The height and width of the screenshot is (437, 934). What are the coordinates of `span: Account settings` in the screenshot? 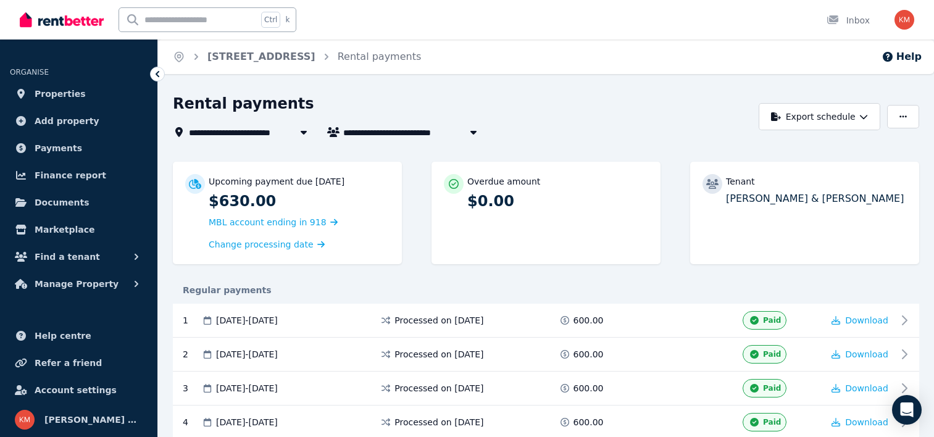 It's located at (75, 390).